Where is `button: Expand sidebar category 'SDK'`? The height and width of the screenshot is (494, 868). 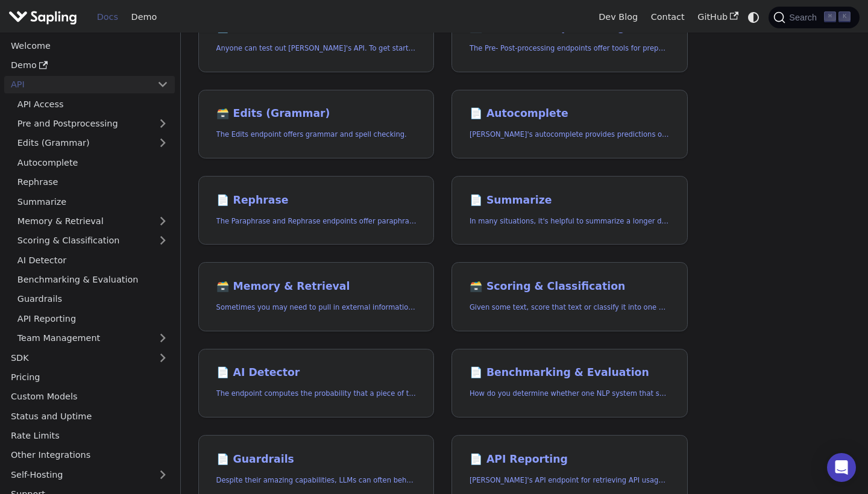
button: Expand sidebar category 'SDK' is located at coordinates (163, 357).